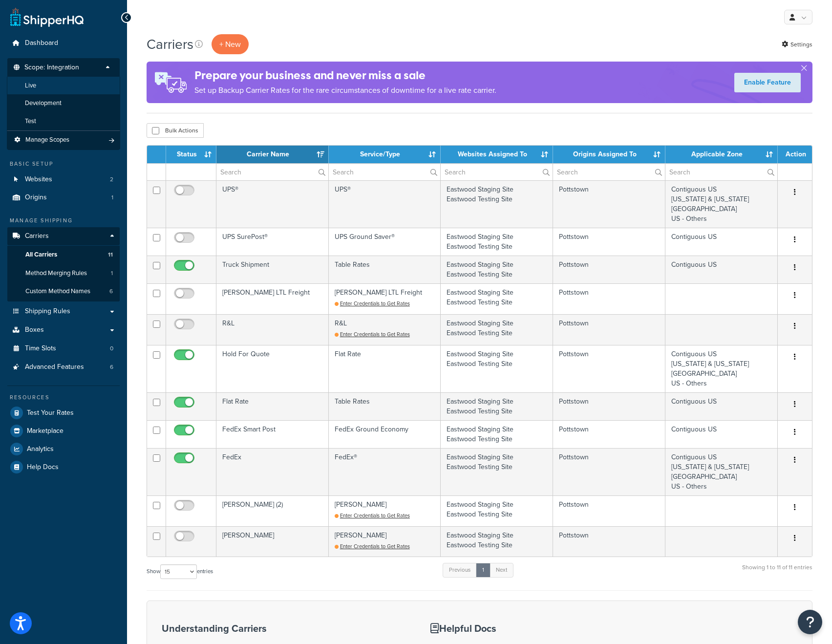 This screenshot has height=644, width=832. I want to click on h4: Prepare your business and never miss a sale, so click(345, 75).